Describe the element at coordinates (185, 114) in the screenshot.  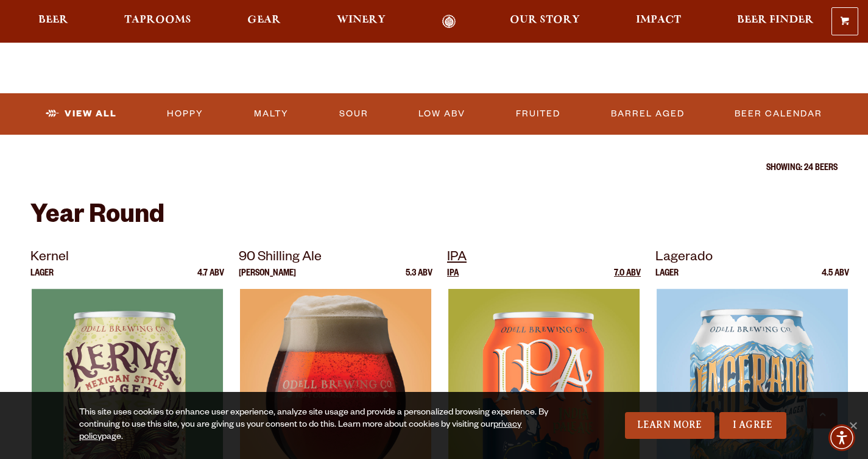
I see `a: Hoppy` at that location.